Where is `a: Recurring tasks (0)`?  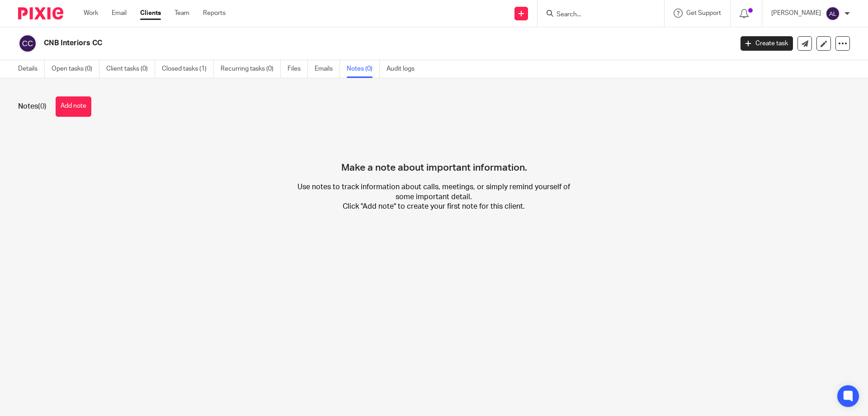 a: Recurring tasks (0) is located at coordinates (250, 68).